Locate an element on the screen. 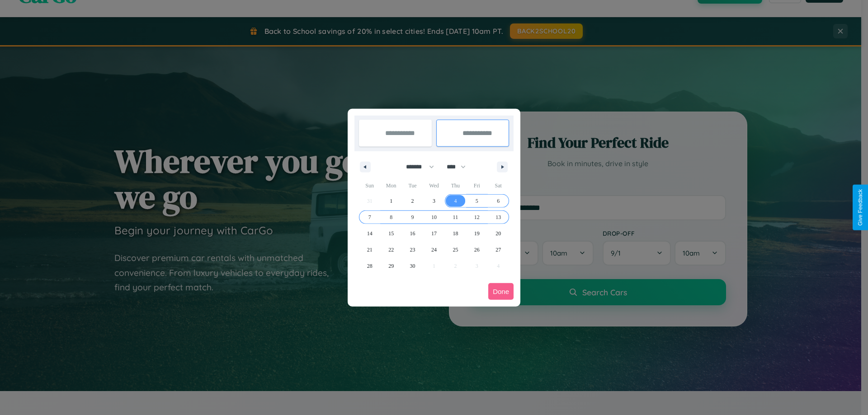 This screenshot has height=415, width=868. button: 17 is located at coordinates (434, 233).